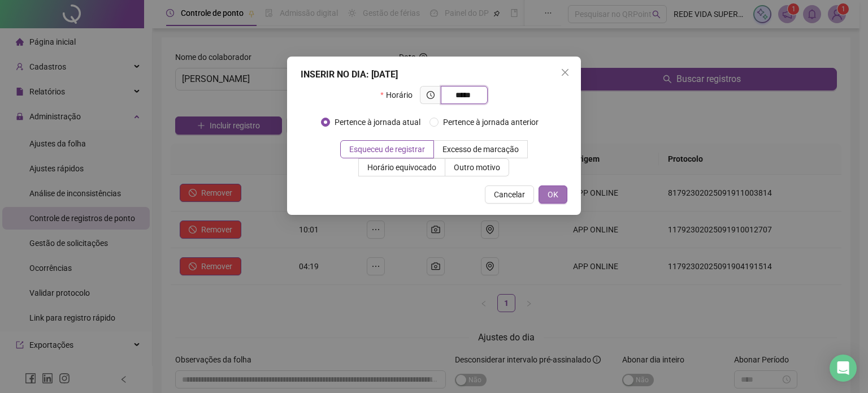 This screenshot has width=868, height=393. Describe the element at coordinates (843, 368) in the screenshot. I see `div: Open Intercom Messenger` at that location.